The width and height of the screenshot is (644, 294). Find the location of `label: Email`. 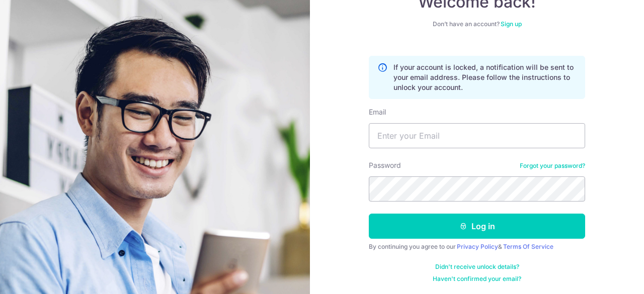

label: Email is located at coordinates (377, 112).